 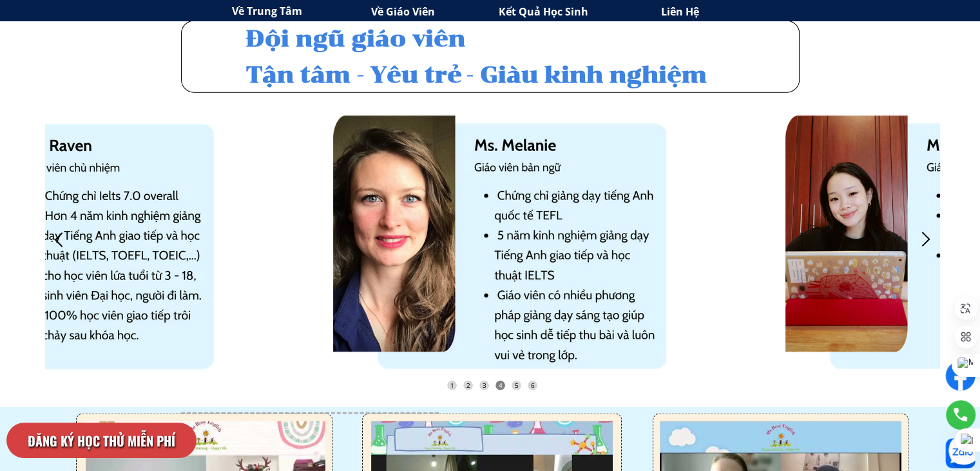 What do you see at coordinates (720, 12) in the screenshot?
I see `h3: Liên Hệ` at bounding box center [720, 12].